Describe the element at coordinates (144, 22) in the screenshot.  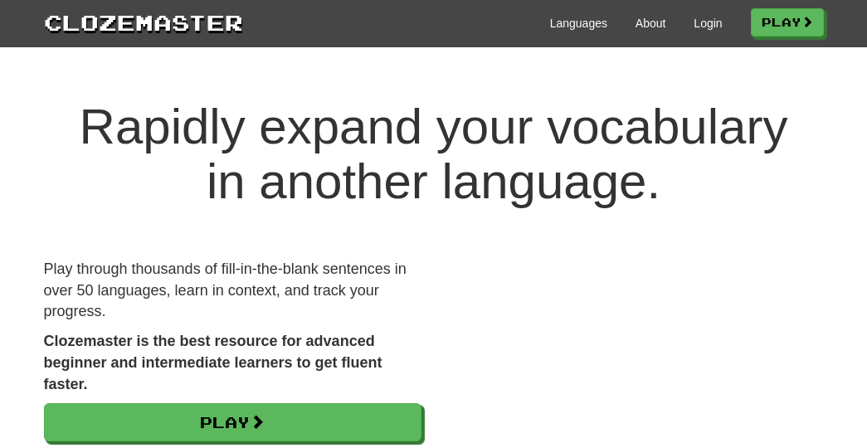
I see `a: Clozemaster` at that location.